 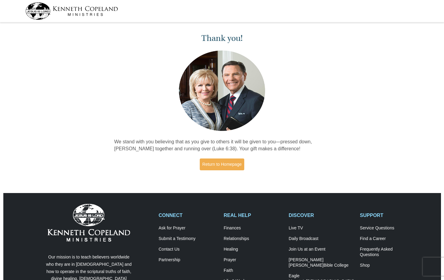 I want to click on a: Finances, so click(x=253, y=228).